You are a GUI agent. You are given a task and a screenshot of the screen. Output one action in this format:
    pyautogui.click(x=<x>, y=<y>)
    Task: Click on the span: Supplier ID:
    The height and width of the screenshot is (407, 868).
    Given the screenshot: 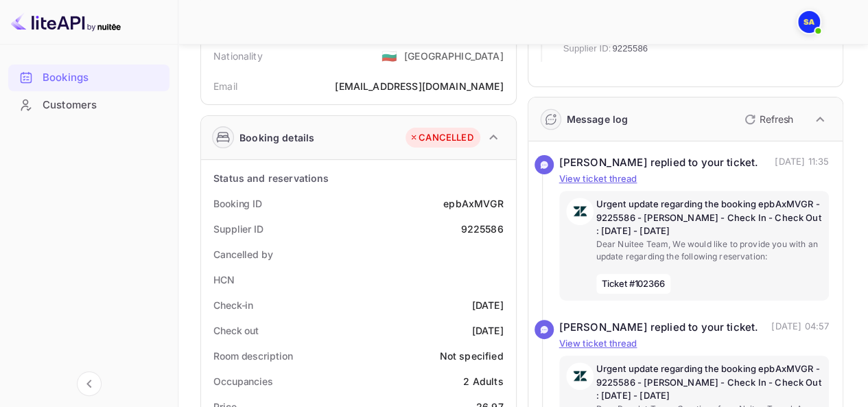 What is the action you would take?
    pyautogui.click(x=588, y=49)
    